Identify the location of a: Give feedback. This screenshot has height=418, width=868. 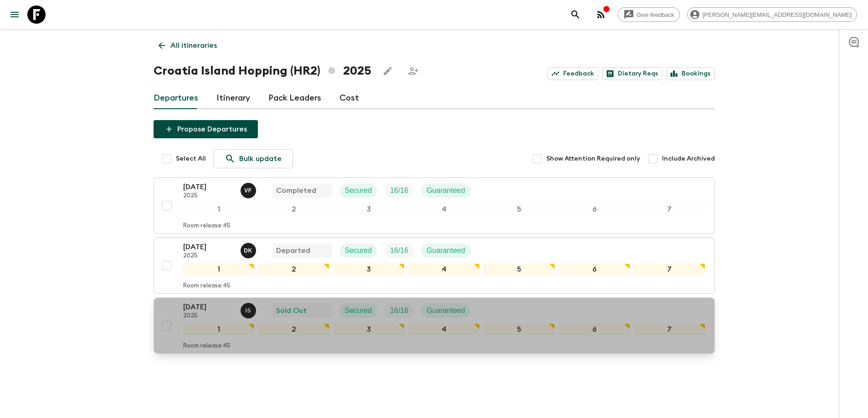
(648, 15).